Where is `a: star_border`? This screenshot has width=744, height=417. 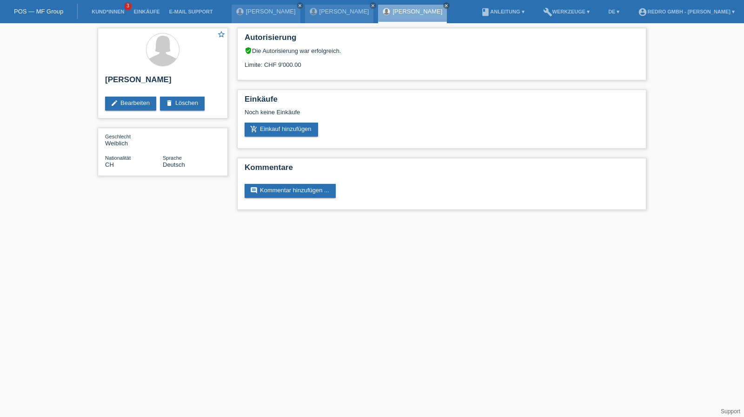
a: star_border is located at coordinates (221, 35).